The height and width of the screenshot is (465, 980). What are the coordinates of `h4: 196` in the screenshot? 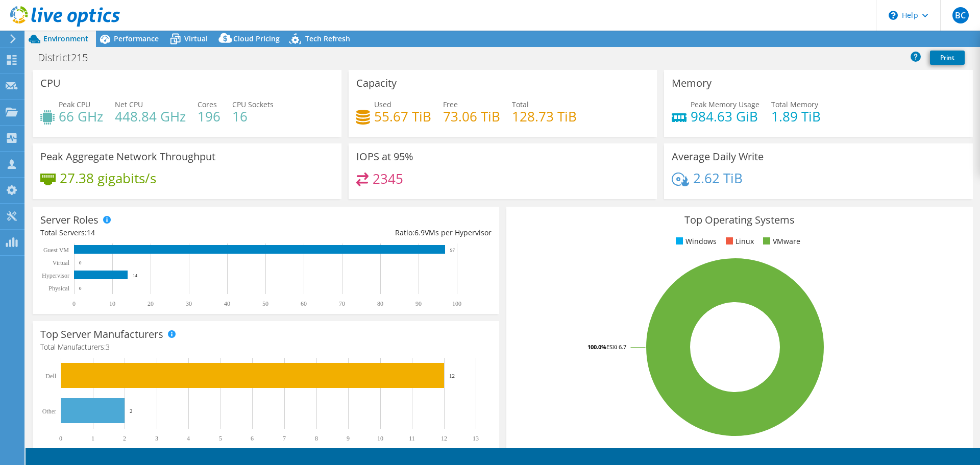 It's located at (208, 116).